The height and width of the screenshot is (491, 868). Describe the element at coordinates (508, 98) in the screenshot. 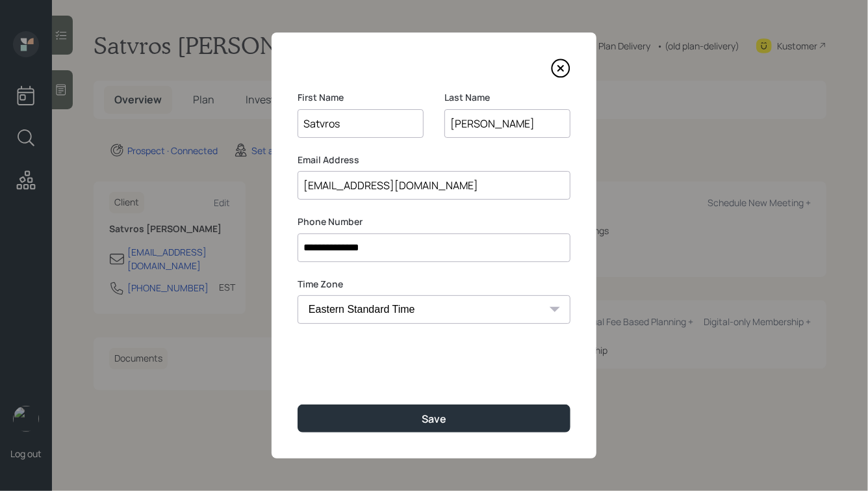

I see `label: Last Name` at that location.